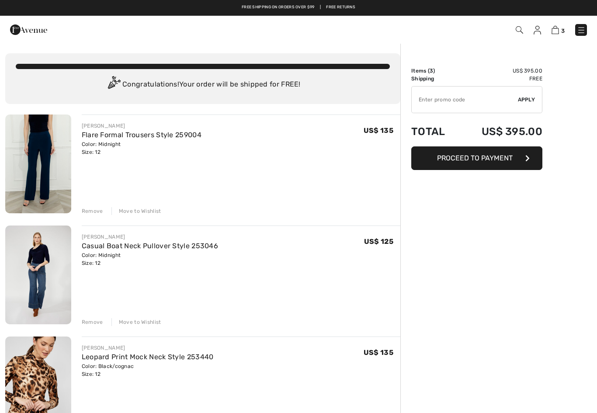 The image size is (597, 413). I want to click on button: Proceed to Payment, so click(477, 158).